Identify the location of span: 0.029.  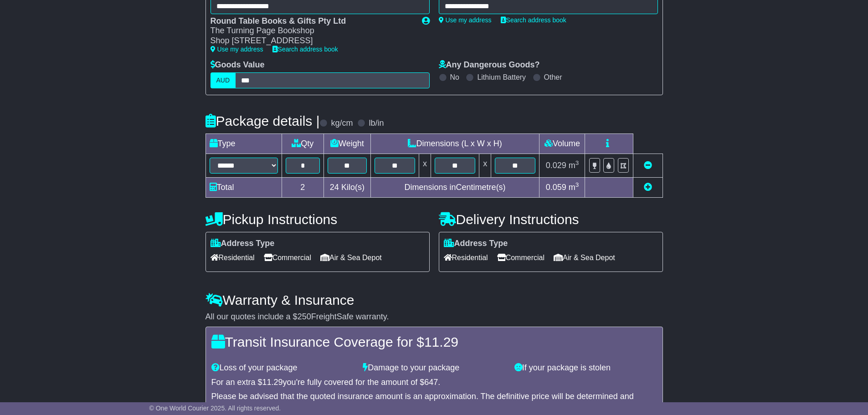
(556, 165).